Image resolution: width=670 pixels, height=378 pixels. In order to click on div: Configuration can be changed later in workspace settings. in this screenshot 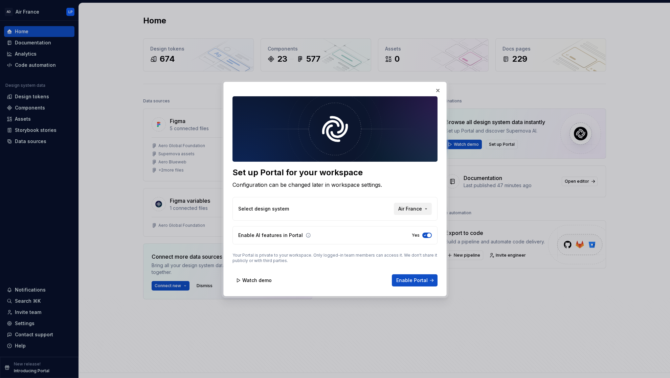, I will do `click(335, 185)`.